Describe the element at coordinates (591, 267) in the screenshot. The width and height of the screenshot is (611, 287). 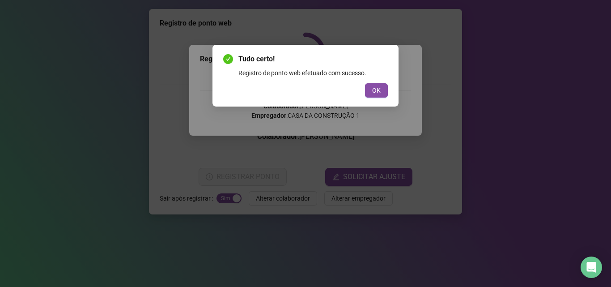
I see `div: Open Intercom Messenger` at that location.